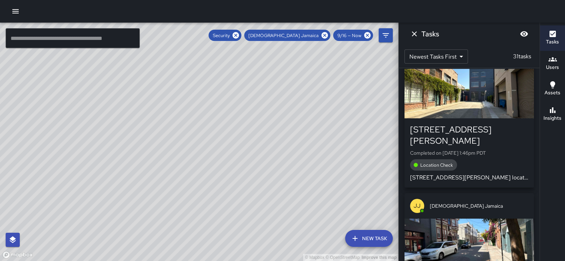 This screenshot has height=261, width=565. I want to click on h6: Assets, so click(552, 93).